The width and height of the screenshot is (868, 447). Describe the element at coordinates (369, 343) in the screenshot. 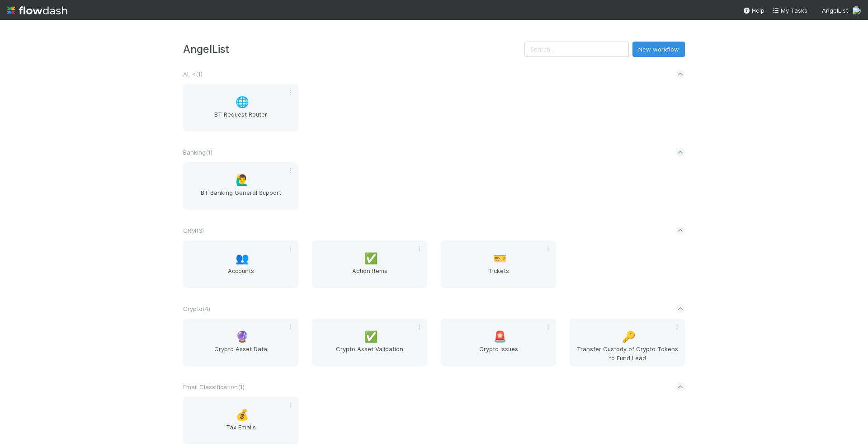

I see `a: ✅Crypto Asset Validation` at that location.